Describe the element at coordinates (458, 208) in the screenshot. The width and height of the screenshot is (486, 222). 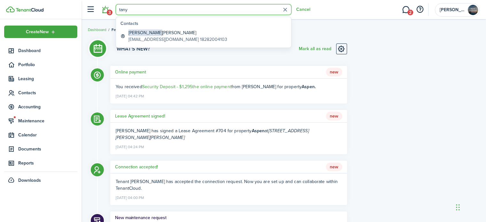
I see `div: Drag` at that location.